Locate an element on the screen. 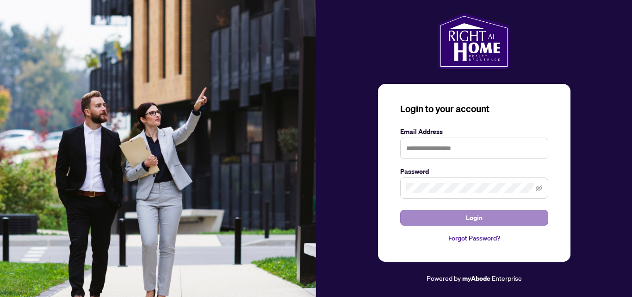  h3: Login to your account is located at coordinates (474, 109).